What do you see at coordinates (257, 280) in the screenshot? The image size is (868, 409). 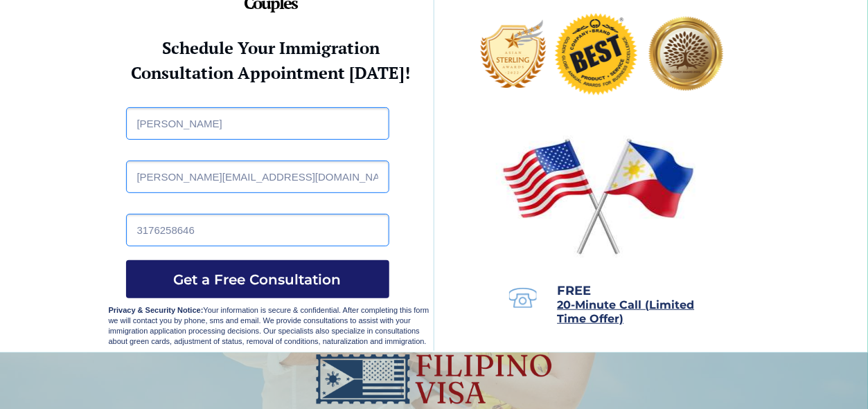 I see `span: Get a Free Consultation` at bounding box center [257, 280].